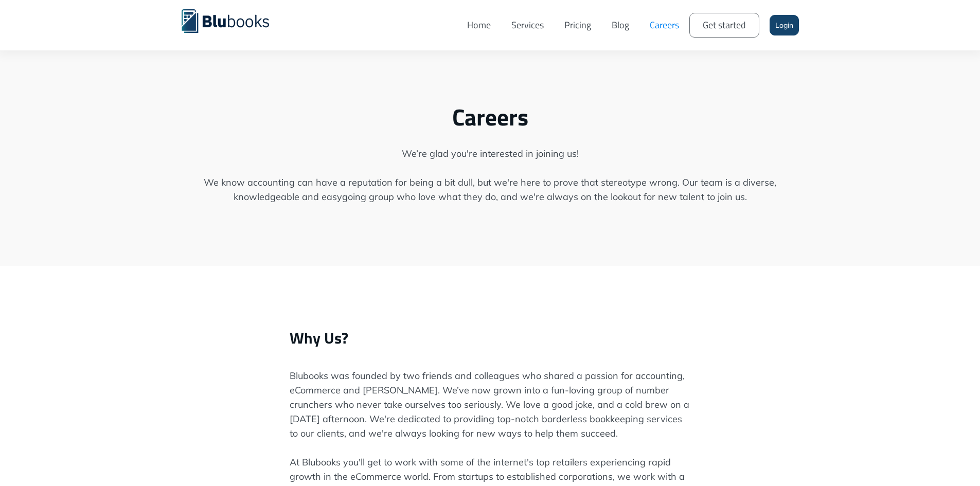 The image size is (980, 486). Describe the element at coordinates (319, 338) in the screenshot. I see `strong: Why Us?` at that location.